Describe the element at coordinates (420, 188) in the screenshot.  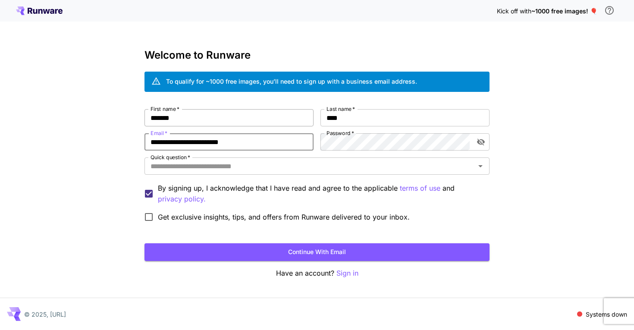
I see `button: By signing up, I acknowledge that I have read and agree to the applicable and privacy policy.` at that location.